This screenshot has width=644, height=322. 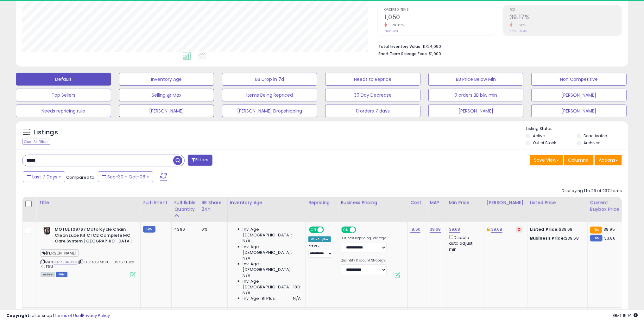 I want to click on button: Needs to Reprice, so click(x=373, y=79).